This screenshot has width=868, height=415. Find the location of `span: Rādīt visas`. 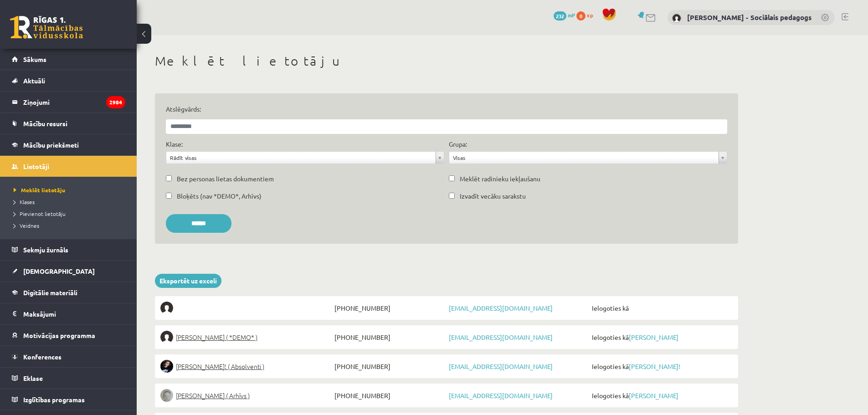

span: Rādīt visas is located at coordinates (300, 158).